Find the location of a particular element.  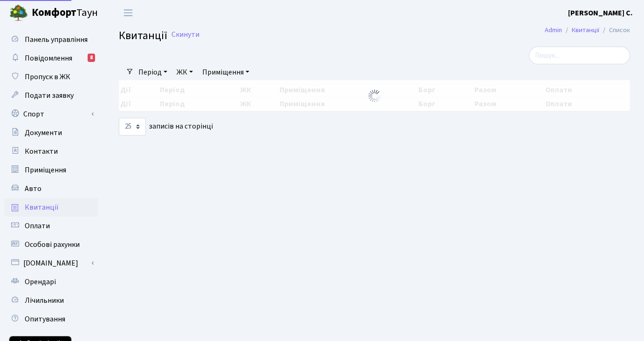

a: Опитування is located at coordinates (51, 319).